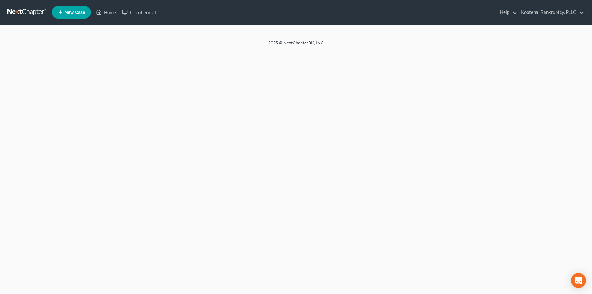 The height and width of the screenshot is (294, 592). What do you see at coordinates (507, 12) in the screenshot?
I see `a: Help` at bounding box center [507, 12].